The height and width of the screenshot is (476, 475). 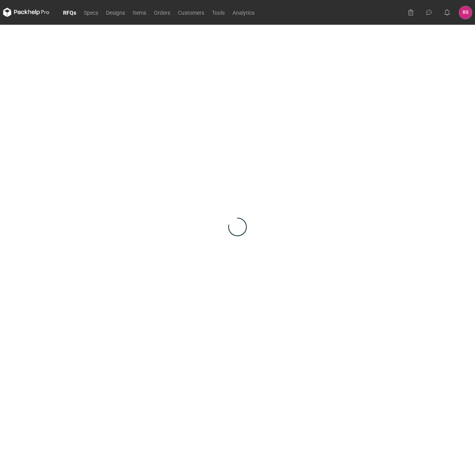 What do you see at coordinates (243, 12) in the screenshot?
I see `a: Analytics` at bounding box center [243, 12].